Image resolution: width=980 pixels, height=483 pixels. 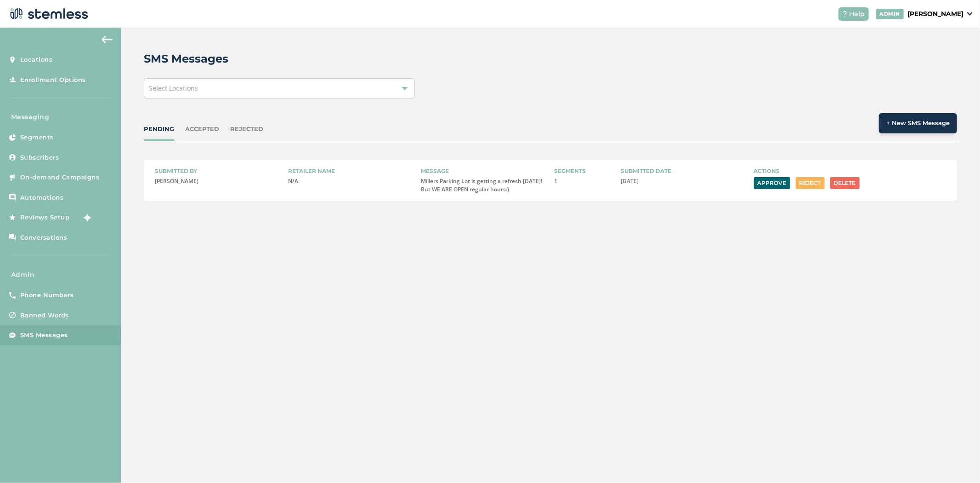 What do you see at coordinates (107, 40) in the screenshot?
I see `img: icon-arrow-back-accent-c549486e.svg` at bounding box center [107, 40].